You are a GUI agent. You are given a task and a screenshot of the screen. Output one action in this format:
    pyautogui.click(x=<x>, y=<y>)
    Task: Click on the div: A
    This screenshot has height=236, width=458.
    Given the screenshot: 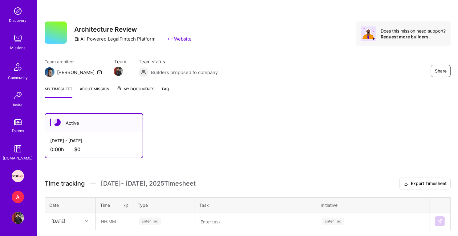 What is the action you would take?
    pyautogui.click(x=18, y=197)
    